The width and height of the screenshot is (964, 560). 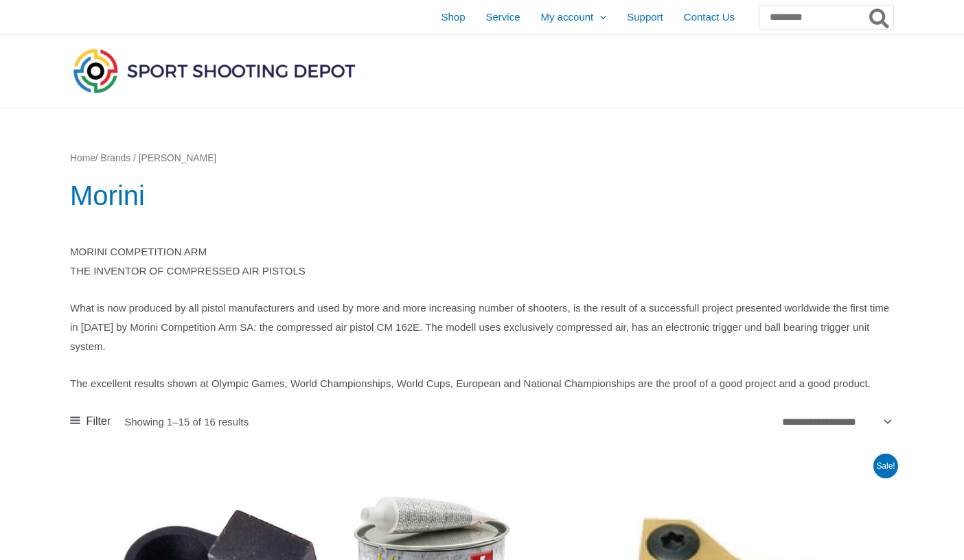 I want to click on nav: Breadcrumb, so click(x=482, y=159).